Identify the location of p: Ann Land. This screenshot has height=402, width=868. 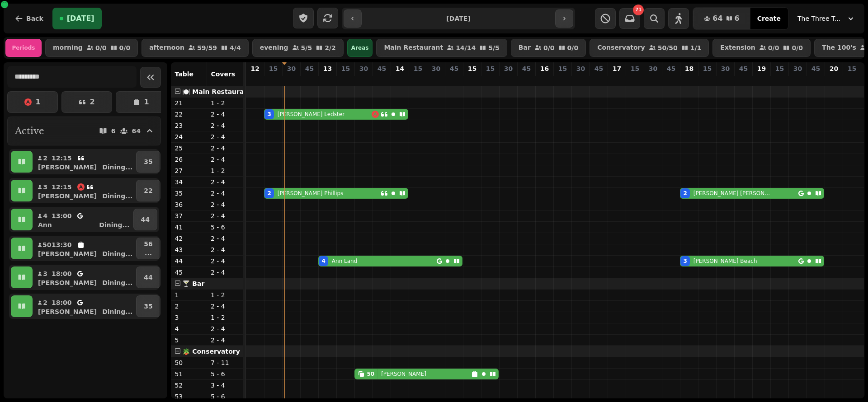
(345, 261).